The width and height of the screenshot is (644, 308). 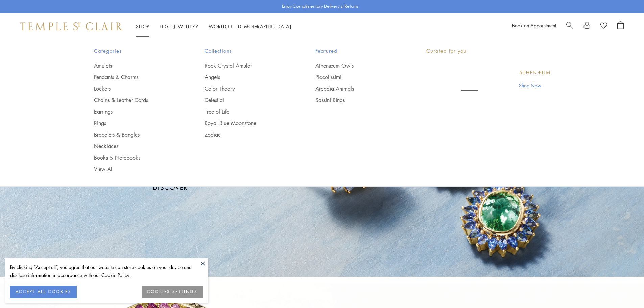 What do you see at coordinates (488, 51) in the screenshot?
I see `p: Curated for you` at bounding box center [488, 51].